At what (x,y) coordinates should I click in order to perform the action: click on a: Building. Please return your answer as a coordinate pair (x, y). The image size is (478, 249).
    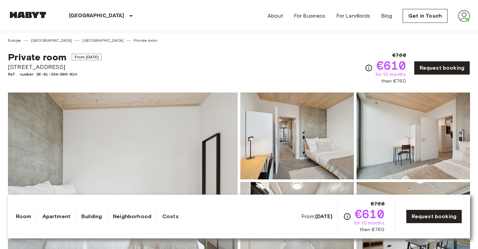
    Looking at the image, I should click on (92, 217).